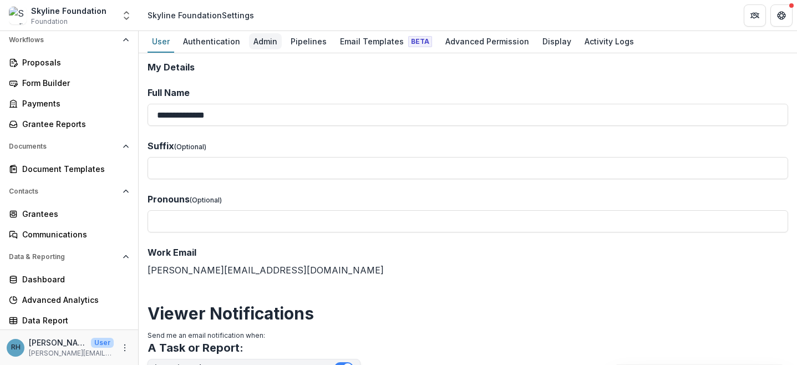 This screenshot has width=797, height=365. What do you see at coordinates (161, 41) in the screenshot?
I see `div: User` at bounding box center [161, 41].